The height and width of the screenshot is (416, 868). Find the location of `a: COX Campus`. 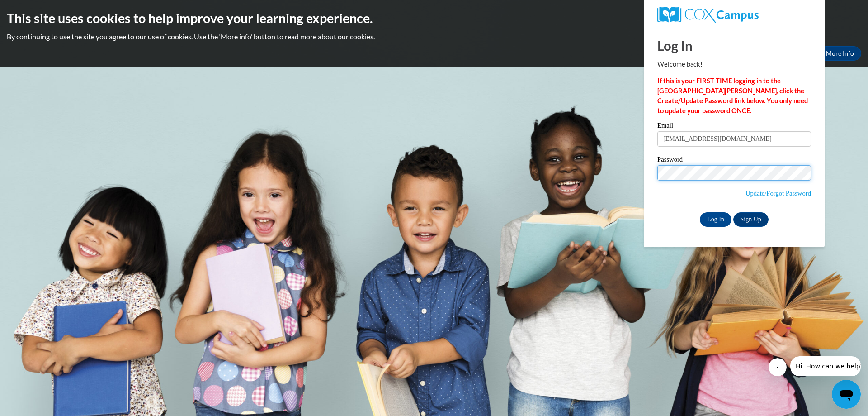

a: COX Campus is located at coordinates (734, 15).